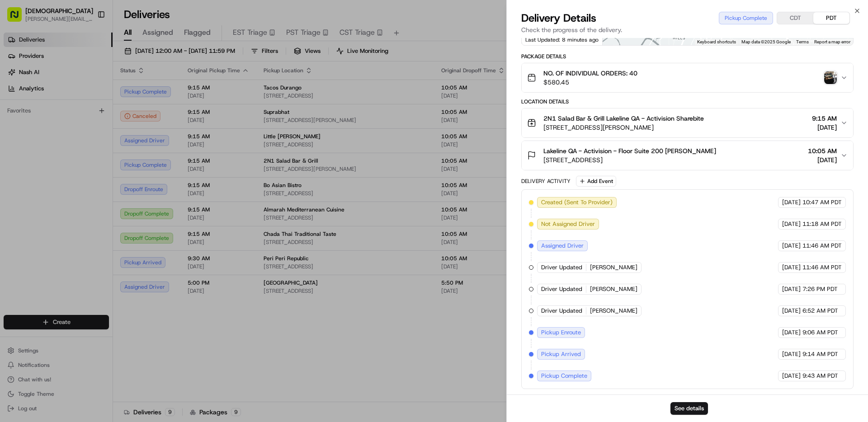  I want to click on span: NO. OF INDIVIDUAL ORDERS: 40, so click(590, 73).